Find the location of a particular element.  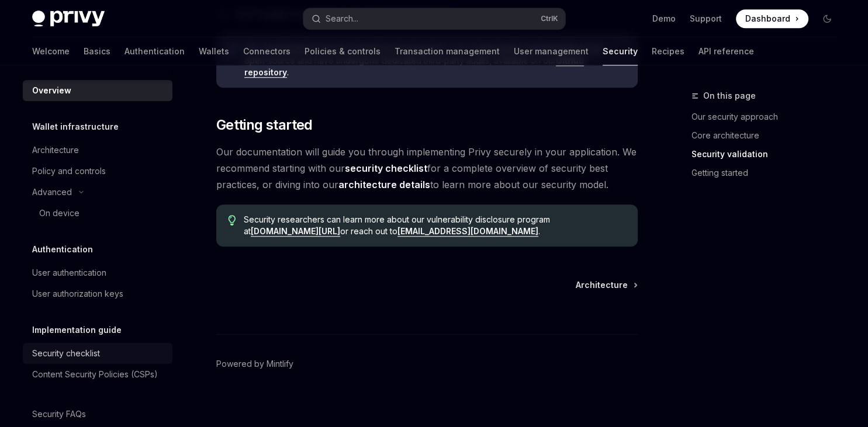

h5: Implementation guide is located at coordinates (77, 330).